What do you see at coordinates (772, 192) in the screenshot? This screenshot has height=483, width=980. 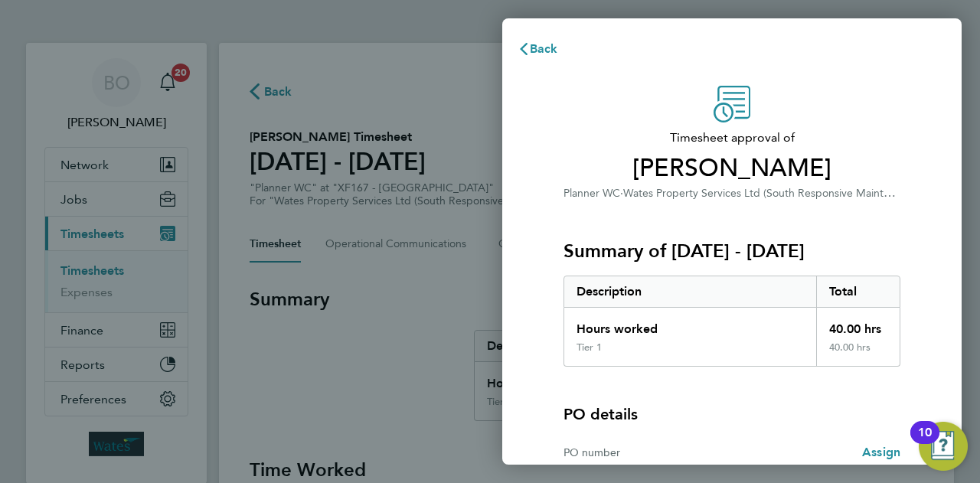 I see `span: Wates Property Services Ltd (South Responsive Maintenance)` at bounding box center [772, 192].